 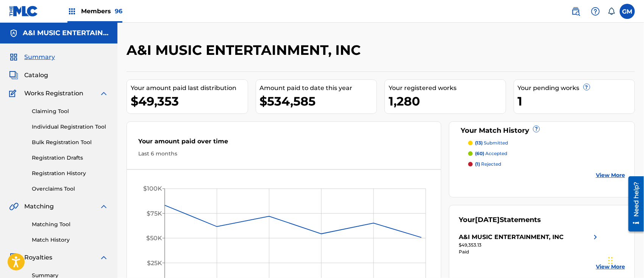 What do you see at coordinates (625, 260) in the screenshot?
I see `div: Chat Widget` at bounding box center [625, 260].